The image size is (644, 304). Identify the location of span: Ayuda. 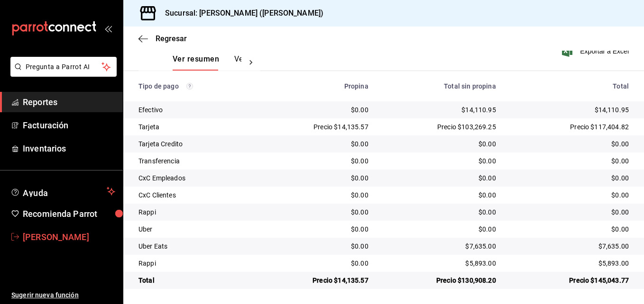
(63, 192).